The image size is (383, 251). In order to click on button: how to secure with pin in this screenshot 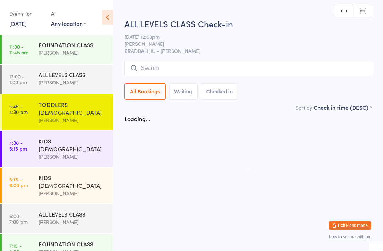, I will do `click(350, 237)`.